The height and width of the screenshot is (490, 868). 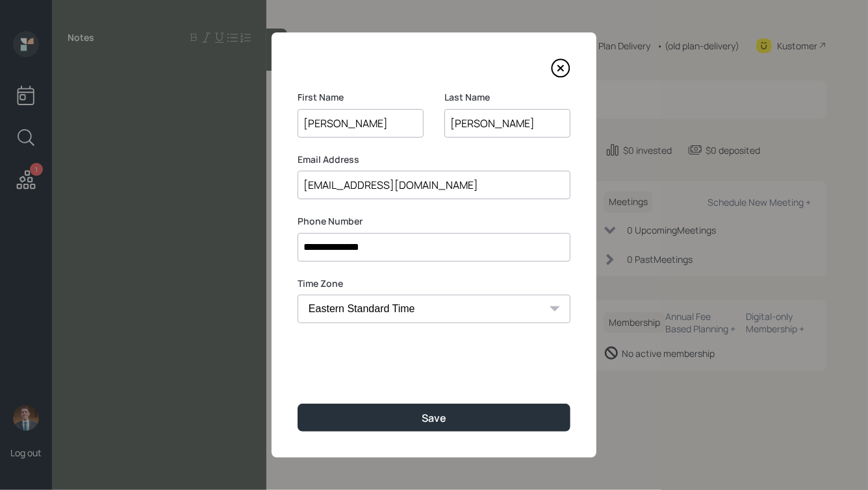 I want to click on label: Phone Number, so click(x=434, y=221).